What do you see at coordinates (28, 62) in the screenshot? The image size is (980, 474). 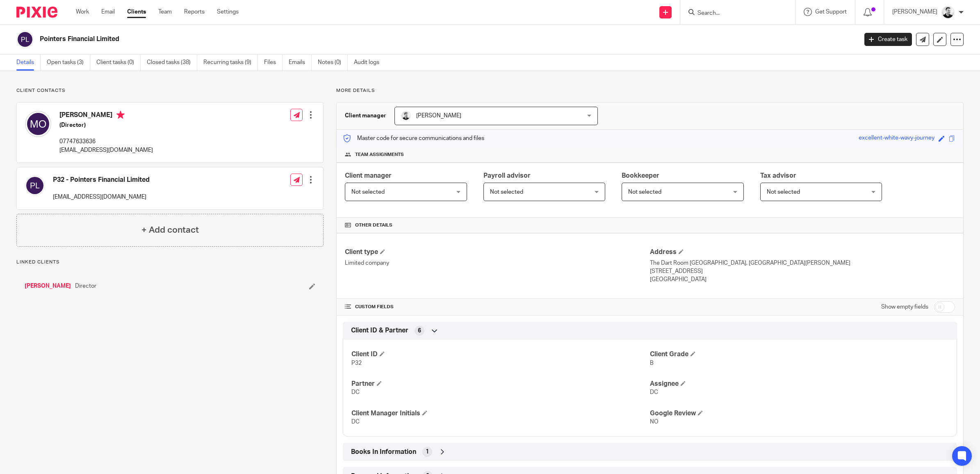 I see `a: Details` at bounding box center [28, 62].